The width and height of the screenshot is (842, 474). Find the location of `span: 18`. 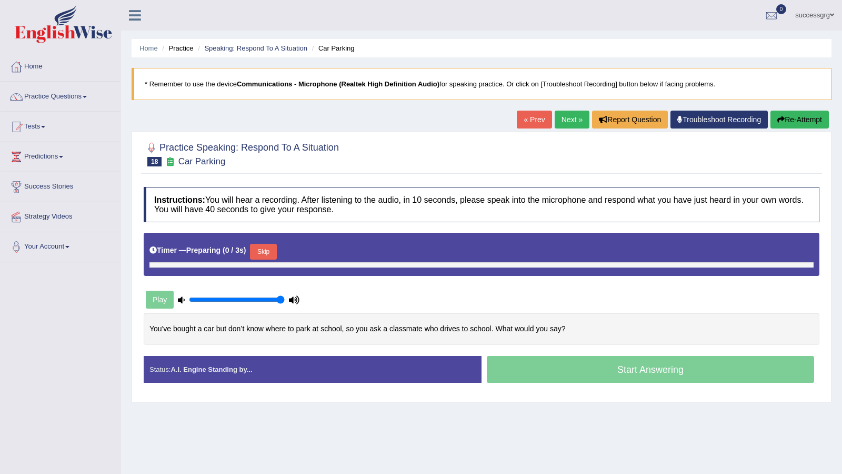

span: 18 is located at coordinates (154, 162).